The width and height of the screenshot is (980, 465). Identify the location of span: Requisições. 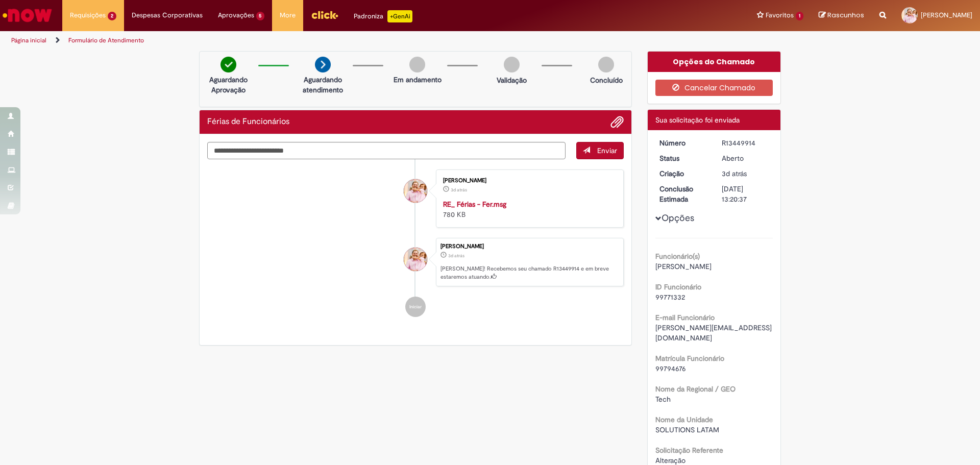
(87, 15).